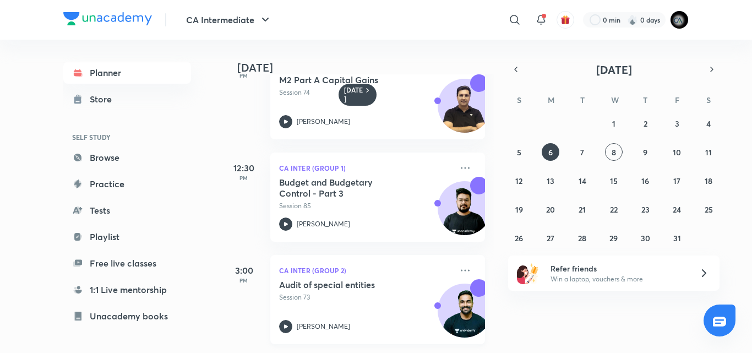 This screenshot has width=752, height=353. I want to click on abbr: October 18, 2025, so click(708, 180).